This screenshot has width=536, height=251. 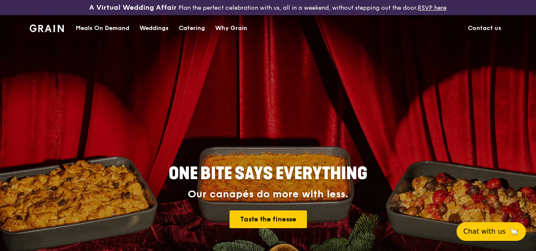 What do you see at coordinates (102, 28) in the screenshot?
I see `div: Meals On Demand` at bounding box center [102, 28].